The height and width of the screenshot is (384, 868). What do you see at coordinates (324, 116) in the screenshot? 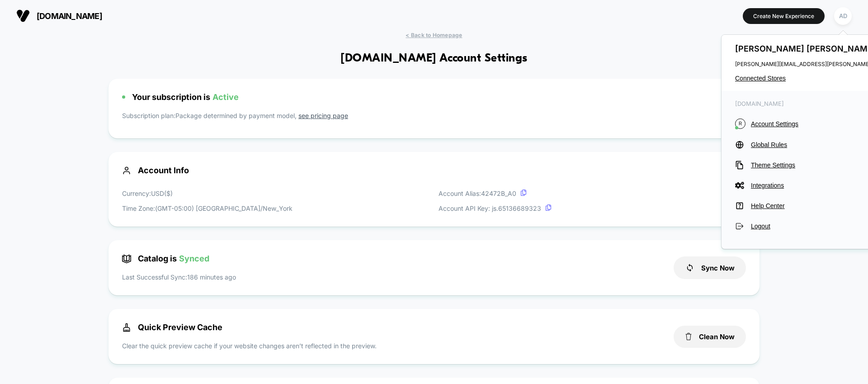
I see `a: see pricing page` at bounding box center [324, 116].